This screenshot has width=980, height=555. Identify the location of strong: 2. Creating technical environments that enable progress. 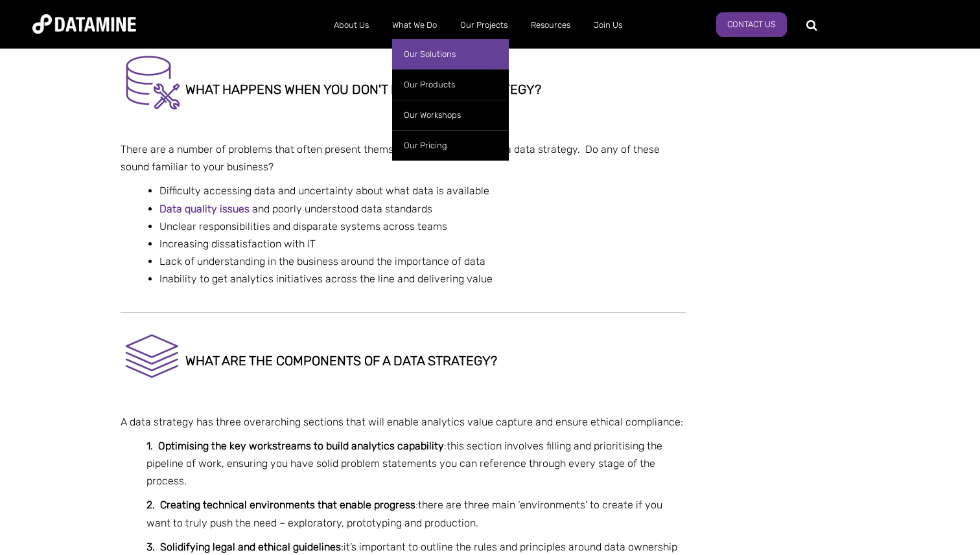
(281, 504).